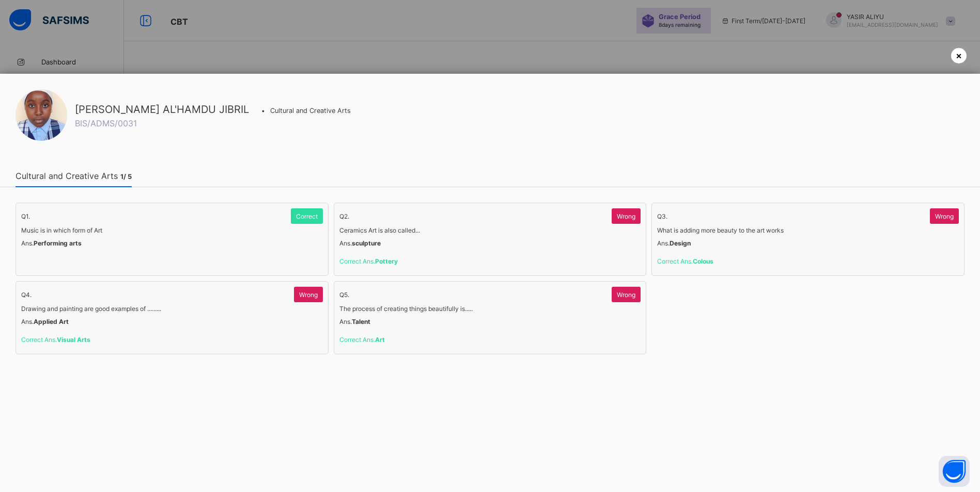 This screenshot has width=980, height=492. I want to click on span: Q 3 ., so click(662, 216).